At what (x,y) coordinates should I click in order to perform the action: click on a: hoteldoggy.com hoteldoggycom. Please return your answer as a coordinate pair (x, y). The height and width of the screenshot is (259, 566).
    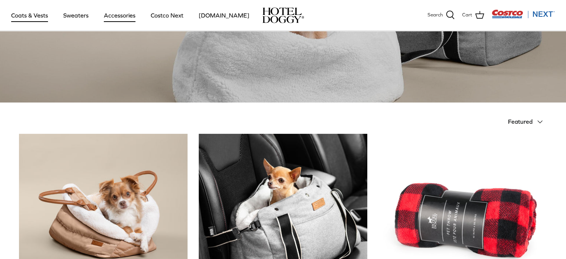
    Looking at the image, I should click on (283, 15).